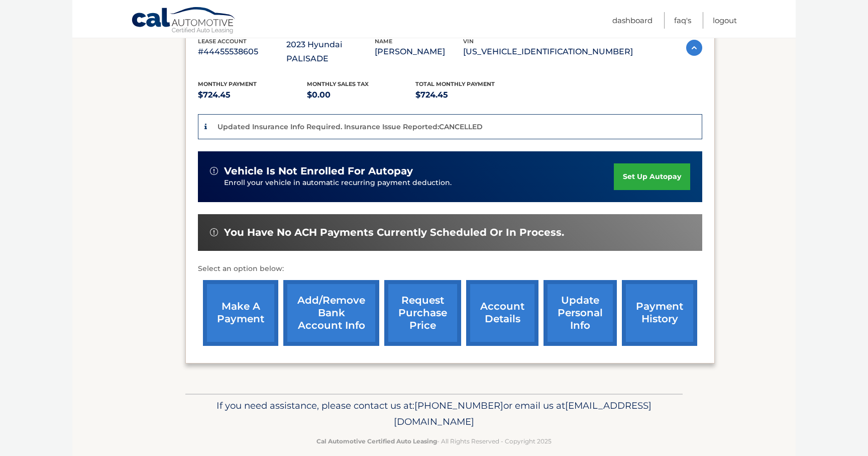 Image resolution: width=868 pixels, height=456 pixels. I want to click on a: Dashboard, so click(632, 20).